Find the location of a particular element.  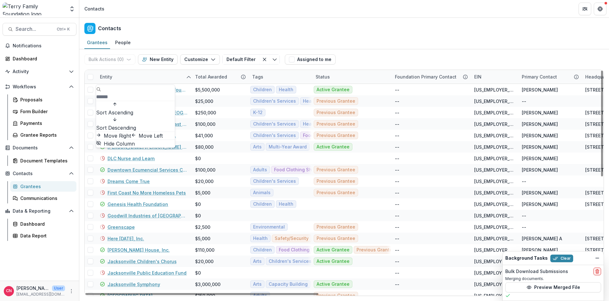

a: Data Report is located at coordinates (43, 235).